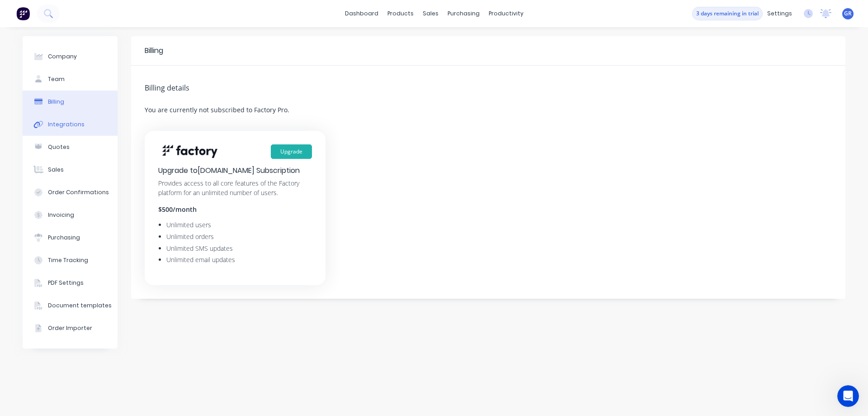 This screenshot has height=416, width=868. What do you see at coordinates (70, 170) in the screenshot?
I see `button: Sales` at bounding box center [70, 170].